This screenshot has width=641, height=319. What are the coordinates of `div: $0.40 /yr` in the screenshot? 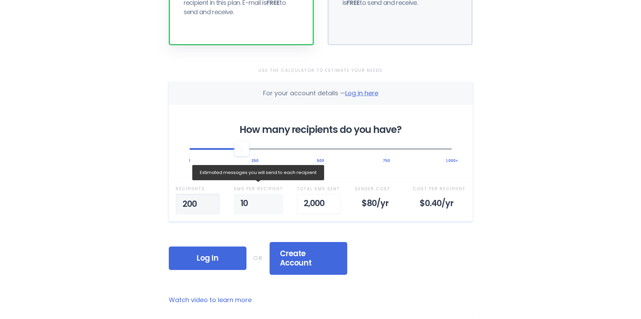 It's located at (439, 204).